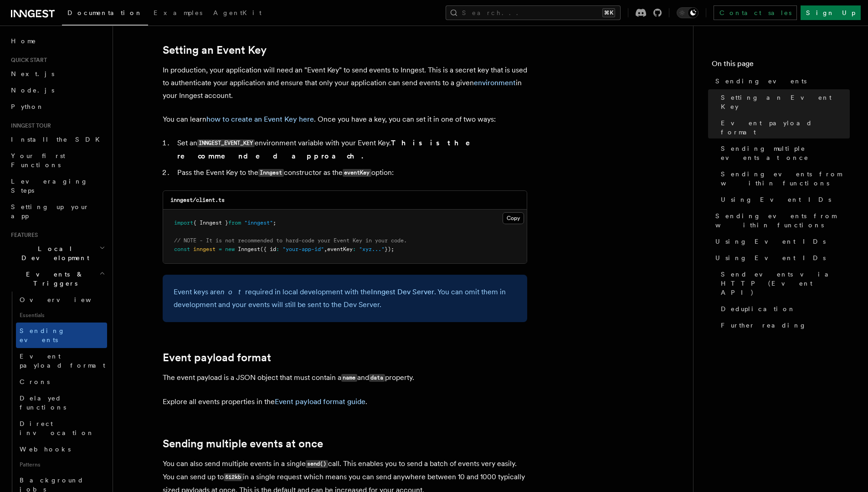 This screenshot has height=492, width=868. I want to click on a: Sign Up, so click(830, 13).